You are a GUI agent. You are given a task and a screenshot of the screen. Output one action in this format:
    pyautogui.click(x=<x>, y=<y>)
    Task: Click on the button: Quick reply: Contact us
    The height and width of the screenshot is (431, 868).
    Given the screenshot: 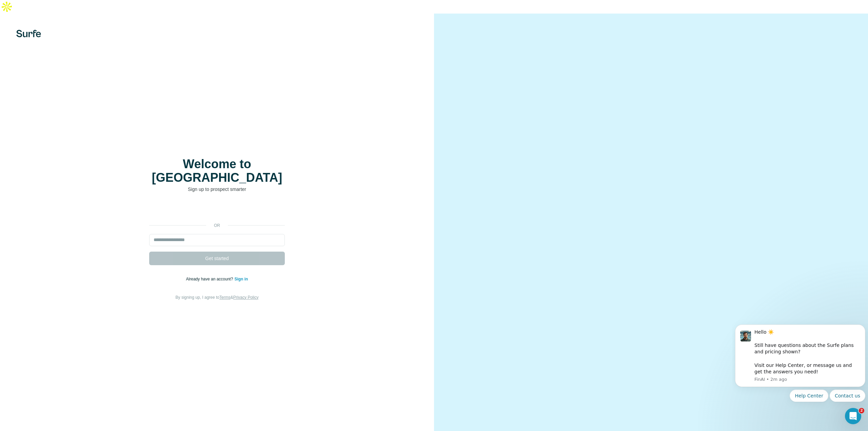 What is the action you would take?
    pyautogui.click(x=115, y=80)
    